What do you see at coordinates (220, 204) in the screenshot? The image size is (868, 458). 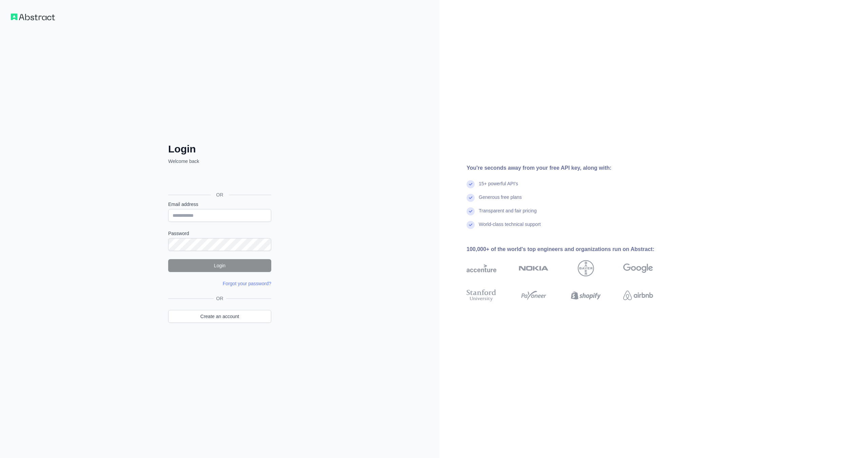 I see `label: Email address` at bounding box center [220, 204].